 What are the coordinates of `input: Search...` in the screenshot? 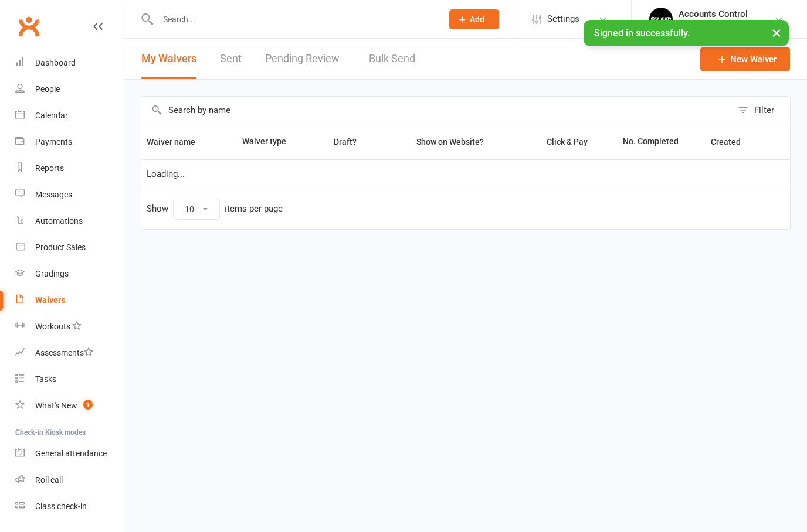 It's located at (294, 19).